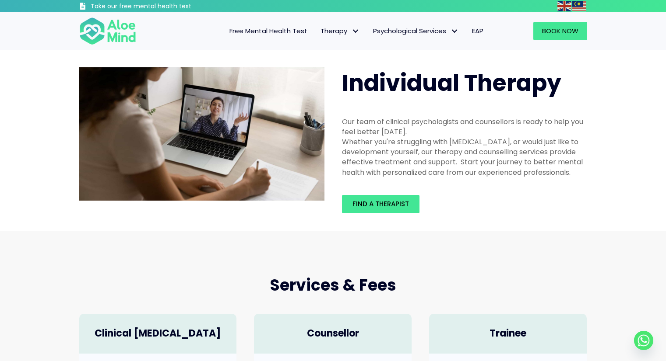 The width and height of the screenshot is (666, 361). What do you see at coordinates (643, 341) in the screenshot?
I see `a: Whatsapp` at bounding box center [643, 341].